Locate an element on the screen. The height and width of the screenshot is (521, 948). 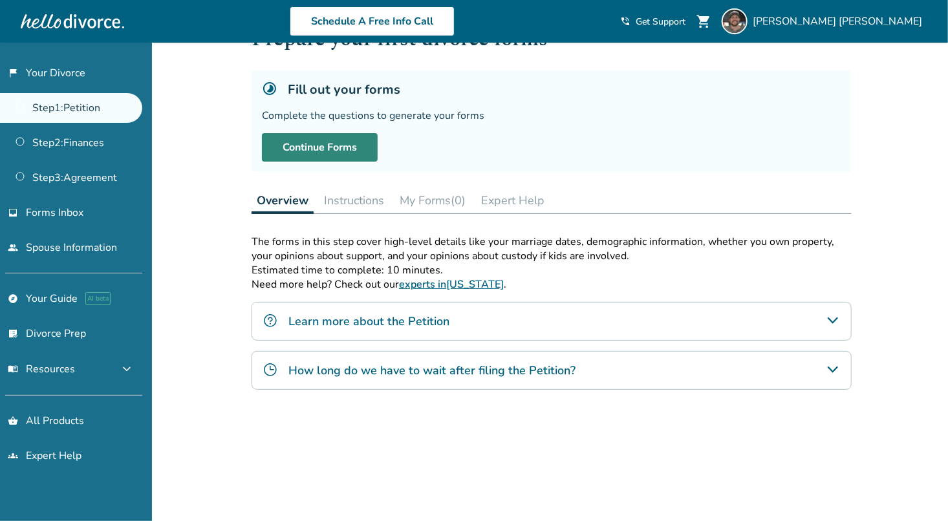
p: Need more help? Check out our . is located at coordinates (551, 284).